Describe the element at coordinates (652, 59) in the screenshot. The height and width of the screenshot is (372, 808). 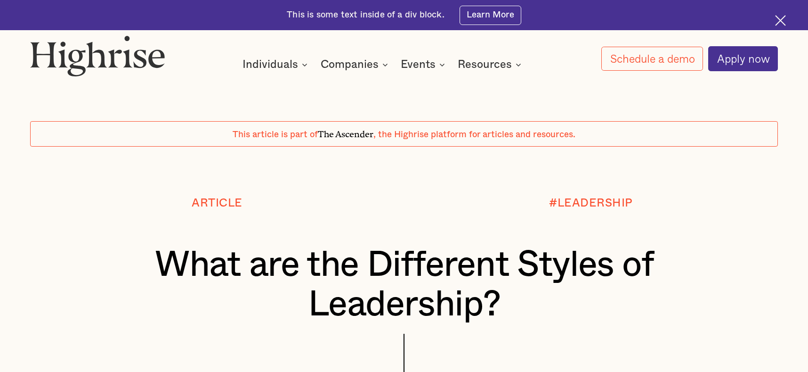
I see `a: Schedule a demo` at that location.